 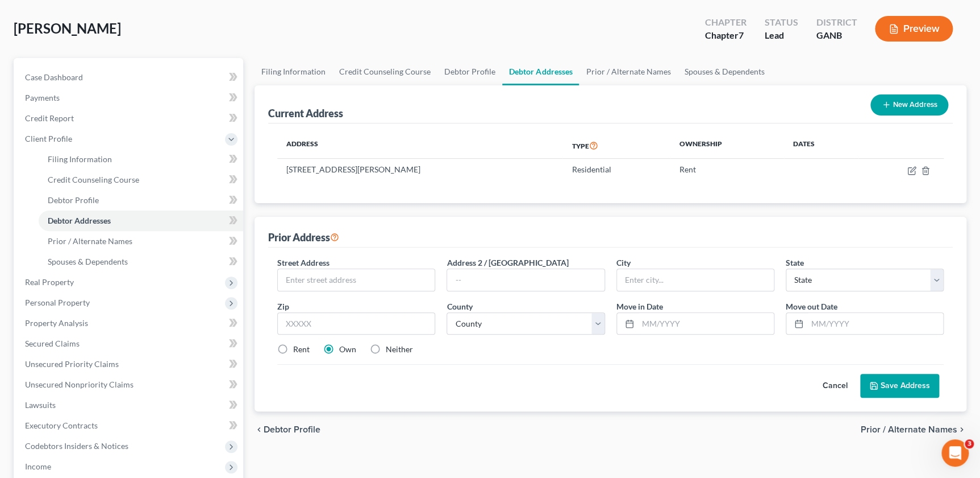 I want to click on i: chevron_left, so click(x=259, y=429).